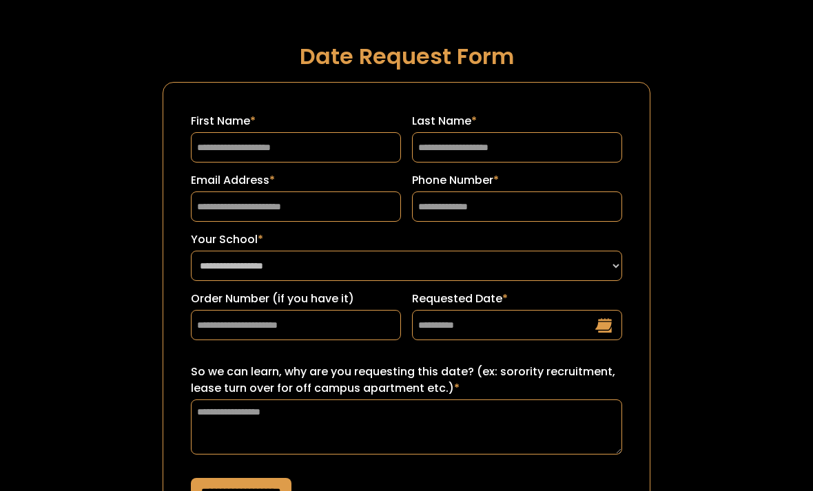 Image resolution: width=813 pixels, height=491 pixels. Describe the element at coordinates (296, 121) in the screenshot. I see `label: First Name` at that location.